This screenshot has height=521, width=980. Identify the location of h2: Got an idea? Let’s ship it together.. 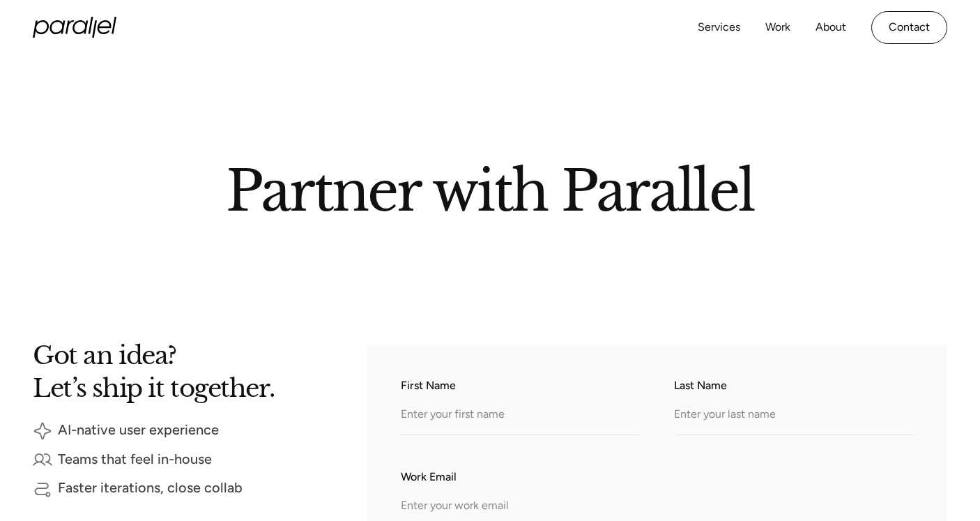
(178, 370).